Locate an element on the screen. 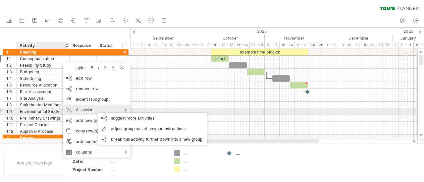  div: 27 - 31 is located at coordinates (257, 45).